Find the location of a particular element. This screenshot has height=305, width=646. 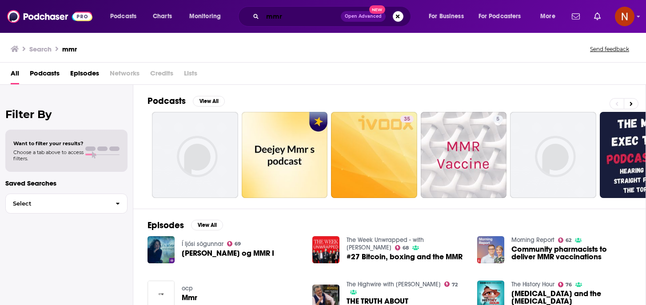

span: Episodes is located at coordinates (84, 75).